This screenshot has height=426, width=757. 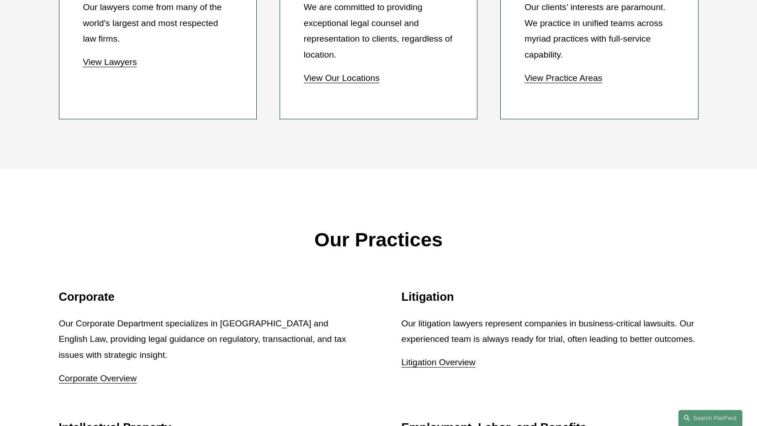 I want to click on a: View Practice Areas, so click(x=563, y=78).